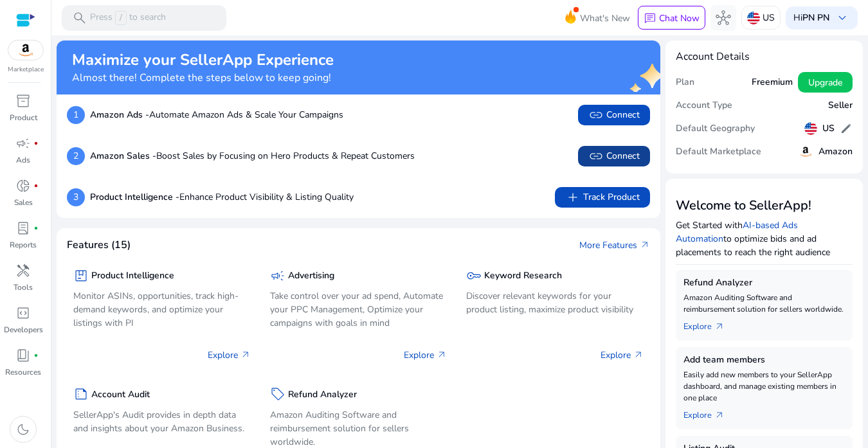  Describe the element at coordinates (277, 394) in the screenshot. I see `span: sell` at that location.